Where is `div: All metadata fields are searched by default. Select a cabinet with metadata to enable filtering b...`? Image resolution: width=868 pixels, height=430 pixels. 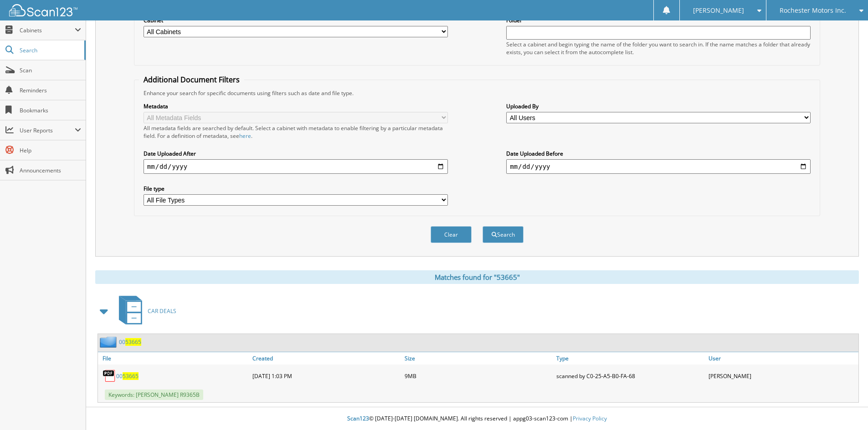
div: All metadata fields are searched by default. Select a cabinet with metadata to enable filtering b... is located at coordinates (295, 132).